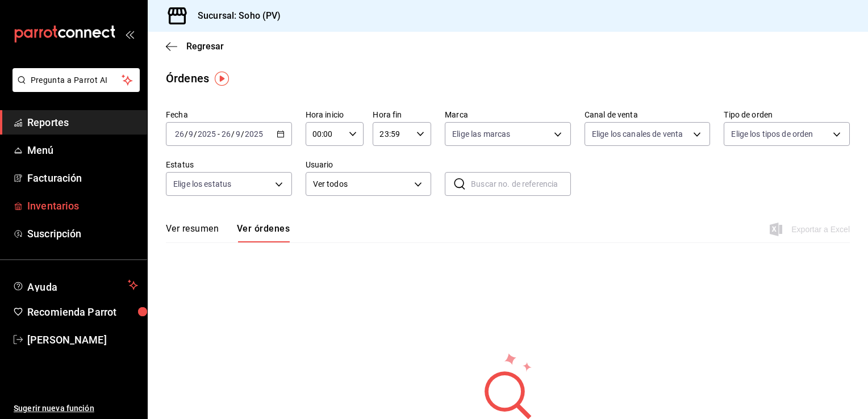  What do you see at coordinates (76, 80) in the screenshot?
I see `button: Pregunta a Parrot AI` at bounding box center [76, 80].